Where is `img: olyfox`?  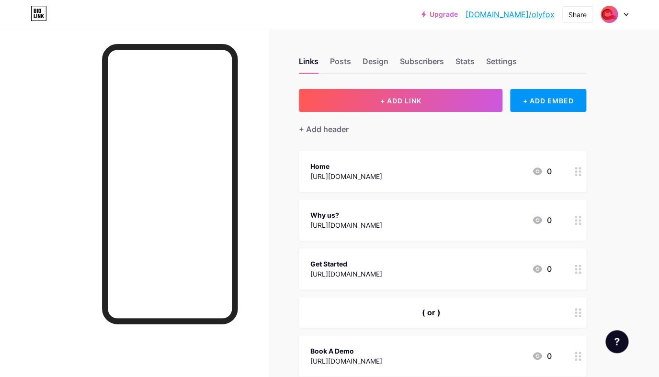 img: olyfox is located at coordinates (609, 14).